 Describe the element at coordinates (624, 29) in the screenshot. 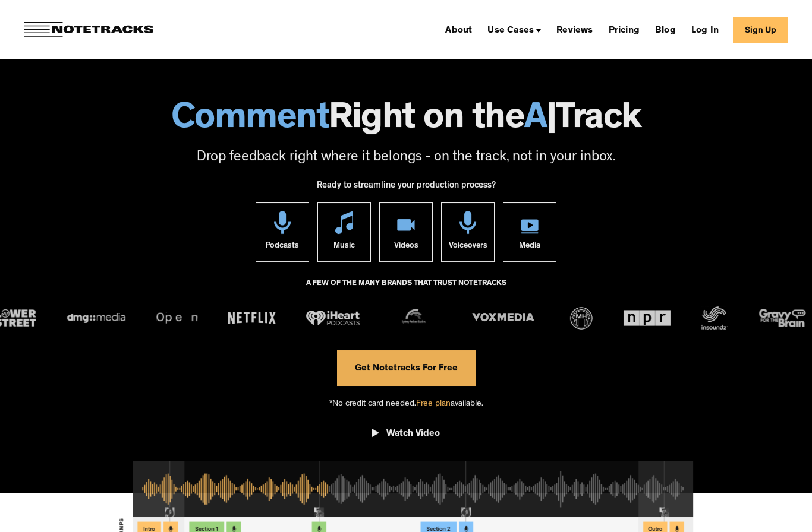

I see `a: Pricing` at that location.